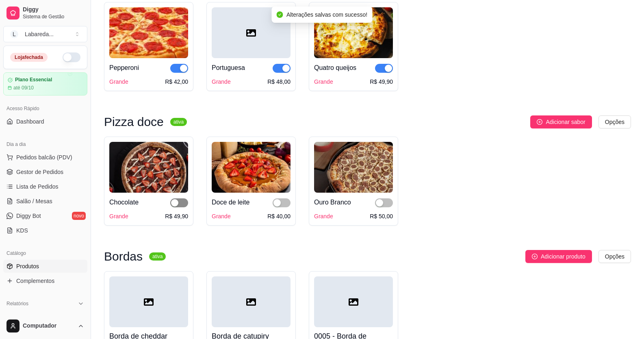 Image resolution: width=644 pixels, height=339 pixels. What do you see at coordinates (30, 122) in the screenshot?
I see `span: Dashboard` at bounding box center [30, 122].